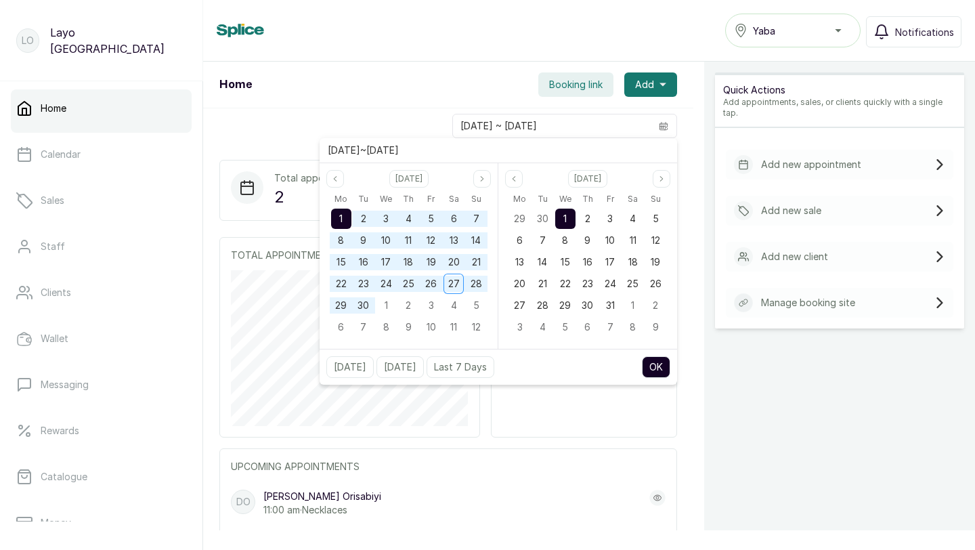 This screenshot has height=550, width=975. Describe the element at coordinates (840, 90) in the screenshot. I see `p: Quick Actions` at that location.